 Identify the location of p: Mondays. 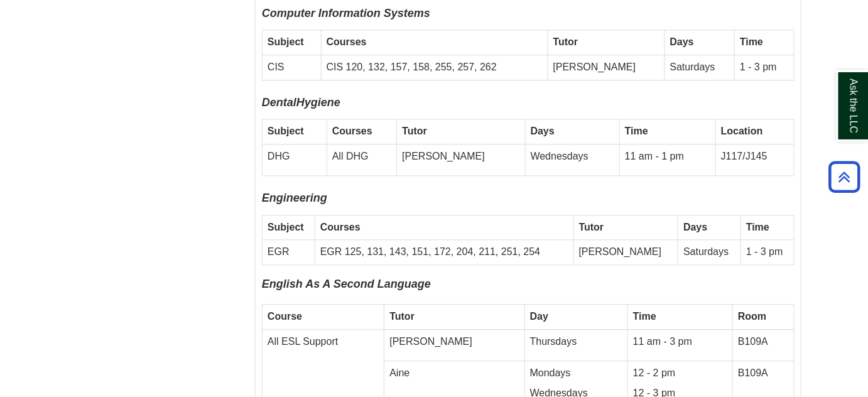
(576, 373).